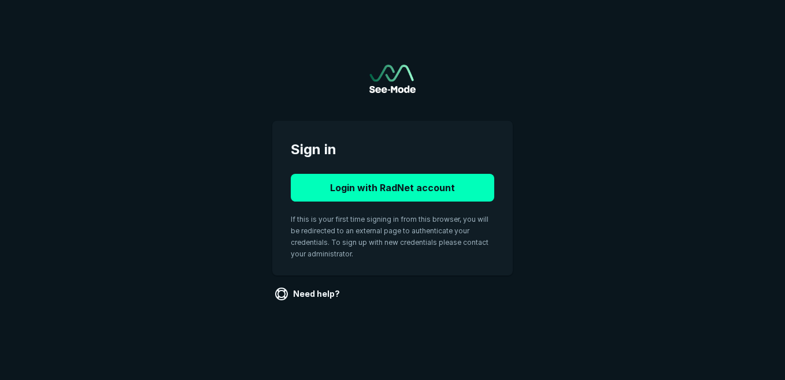 Image resolution: width=785 pixels, height=380 pixels. What do you see at coordinates (393, 188) in the screenshot?
I see `button: Login with RadNet account` at bounding box center [393, 188].